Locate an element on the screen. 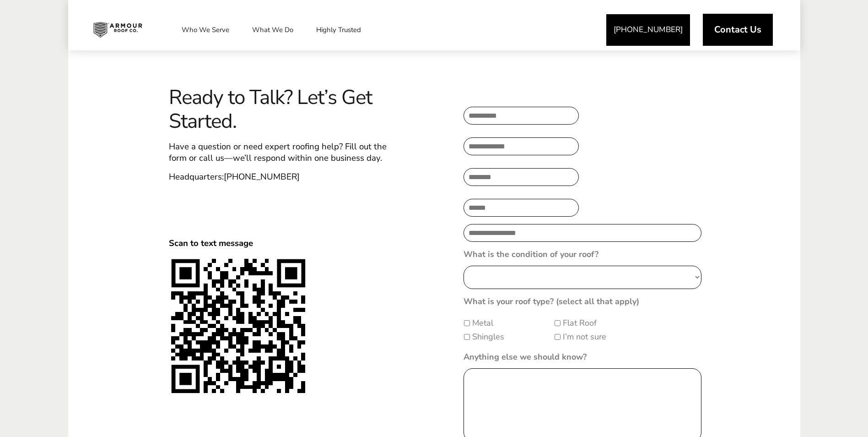 Image resolution: width=868 pixels, height=437 pixels. a: Contact Us is located at coordinates (737, 30).